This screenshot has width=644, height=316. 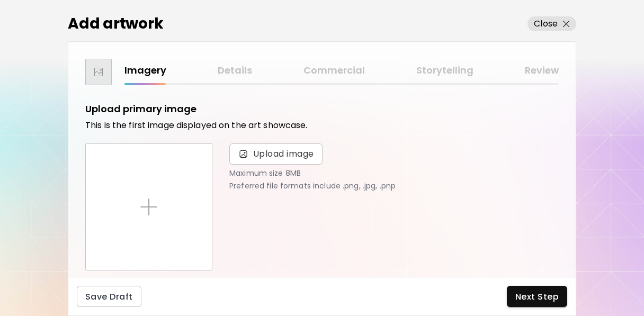 What do you see at coordinates (141, 109) in the screenshot?
I see `h5: Upload primary image` at bounding box center [141, 109].